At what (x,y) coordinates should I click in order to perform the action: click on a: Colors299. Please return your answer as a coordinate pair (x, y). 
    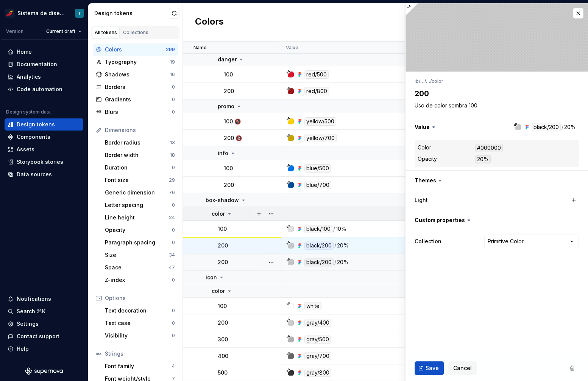
    Looking at the image, I should click on (135, 49).